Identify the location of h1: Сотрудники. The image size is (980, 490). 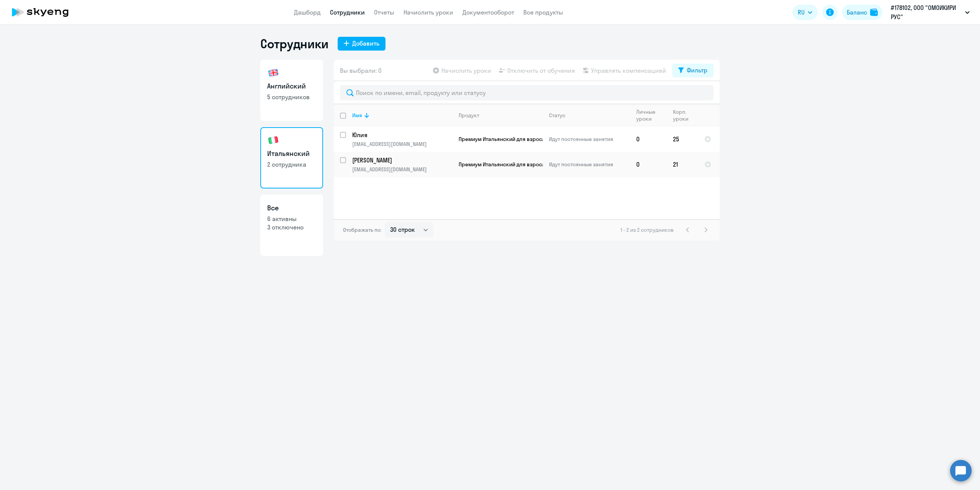
(294, 44).